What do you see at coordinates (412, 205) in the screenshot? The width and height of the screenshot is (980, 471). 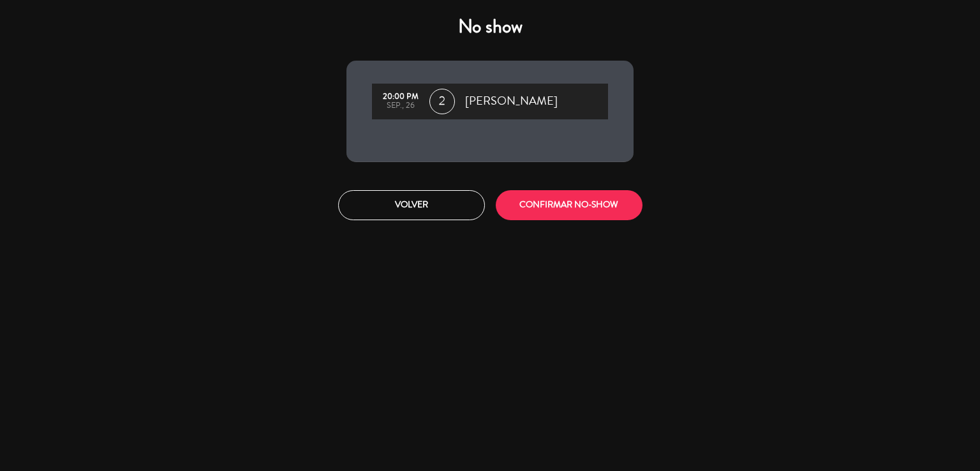 I see `button: Volver` at bounding box center [412, 205].